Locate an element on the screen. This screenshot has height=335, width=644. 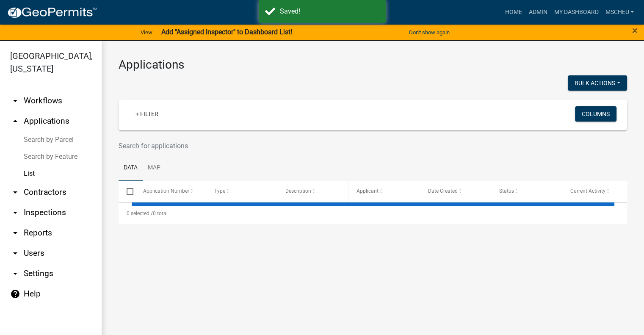
a: Data is located at coordinates (131, 168).